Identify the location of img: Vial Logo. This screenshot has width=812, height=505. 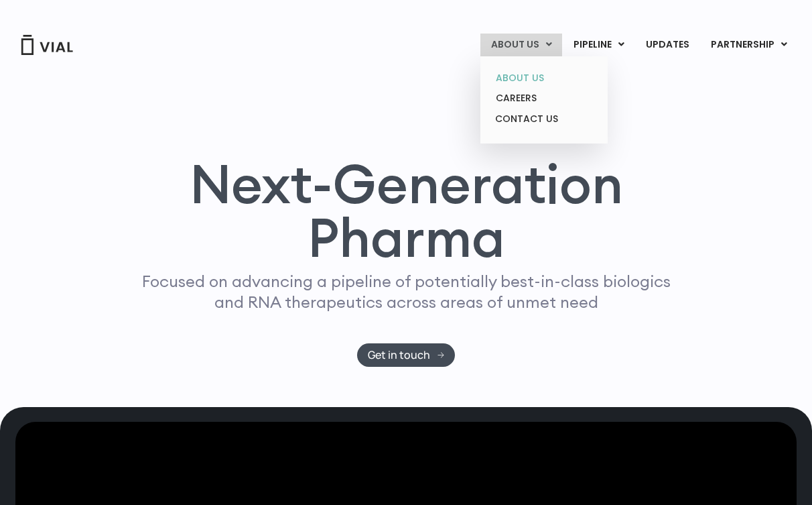
(47, 45).